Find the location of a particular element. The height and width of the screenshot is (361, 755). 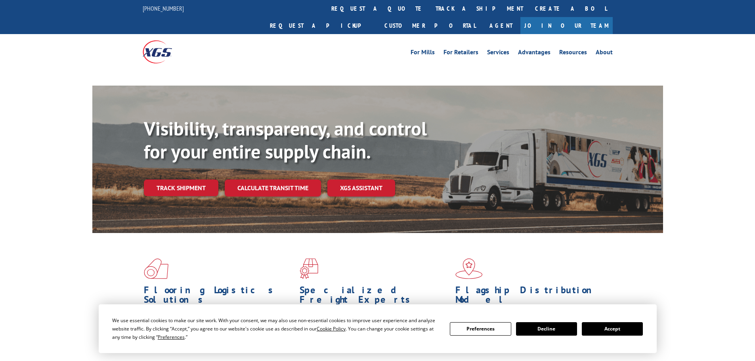

button: Accept is located at coordinates (612, 329).